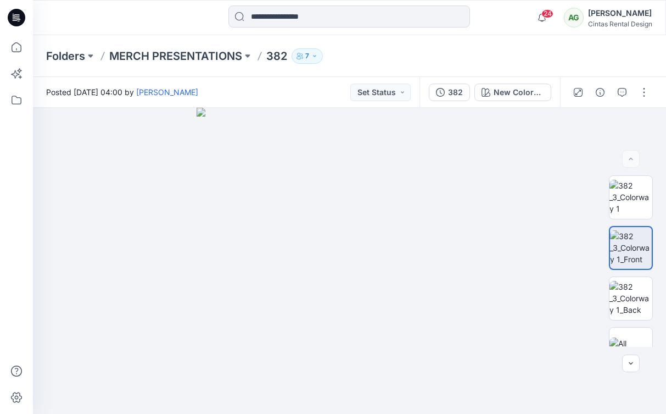 The width and height of the screenshot is (666, 414). I want to click on img: 382 _3_Colorway 1_Front, so click(631, 247).